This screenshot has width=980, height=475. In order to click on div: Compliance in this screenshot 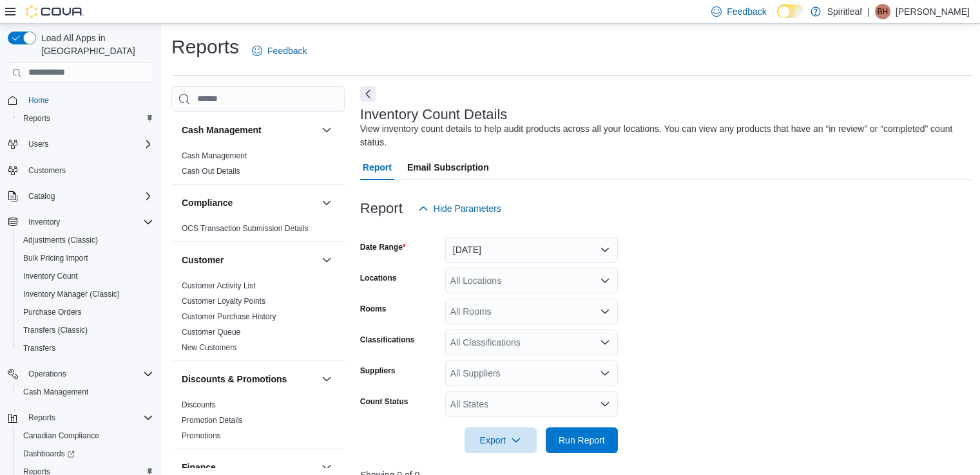, I will do `click(258, 231)`.